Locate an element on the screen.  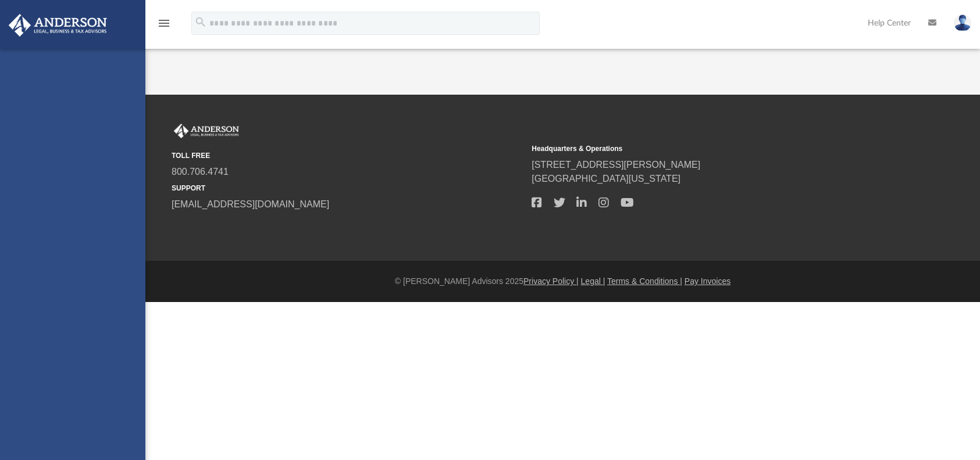
i: menu is located at coordinates (164, 23).